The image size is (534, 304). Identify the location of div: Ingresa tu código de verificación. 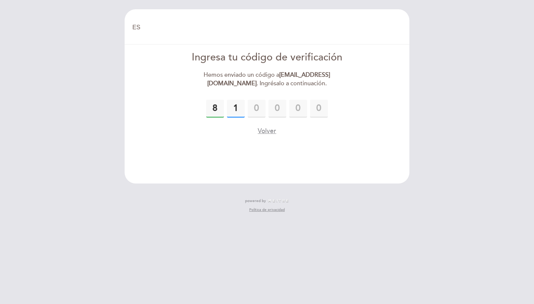
(267, 58).